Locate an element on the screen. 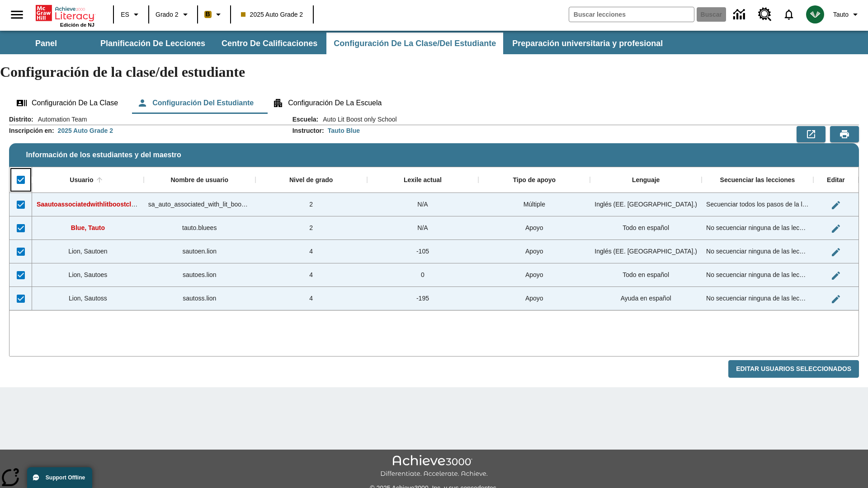  div: sautoes.lion is located at coordinates (199, 276).